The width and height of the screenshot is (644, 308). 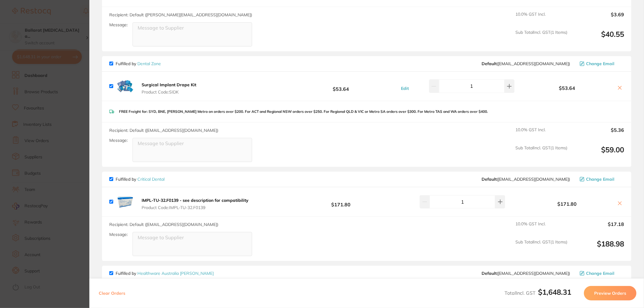 What do you see at coordinates (526, 273) in the screenshot?
I see `span: info@healthwareaustralia.com.au` at bounding box center [526, 273].